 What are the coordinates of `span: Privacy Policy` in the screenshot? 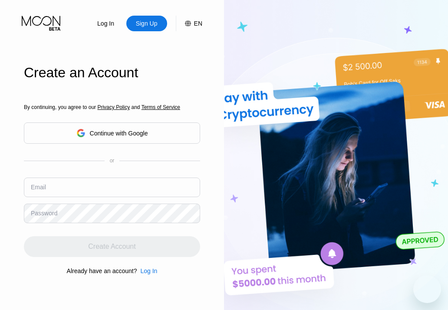 It's located at (113, 107).